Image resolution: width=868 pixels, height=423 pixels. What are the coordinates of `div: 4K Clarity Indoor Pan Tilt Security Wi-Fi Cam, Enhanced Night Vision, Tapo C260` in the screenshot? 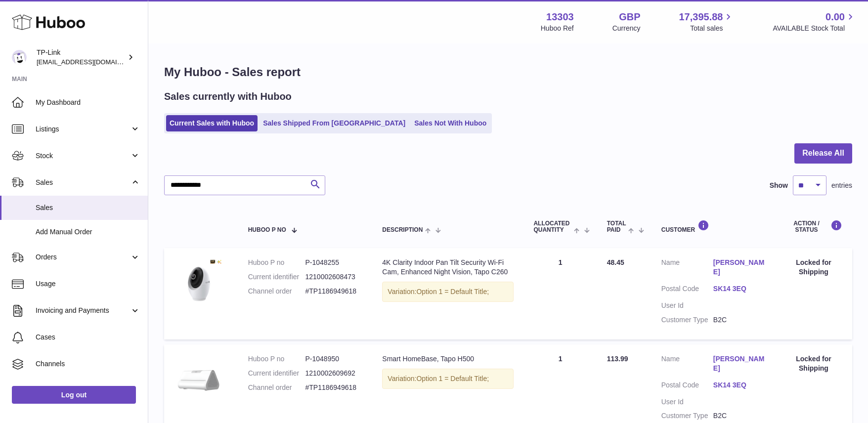 It's located at (448, 268).